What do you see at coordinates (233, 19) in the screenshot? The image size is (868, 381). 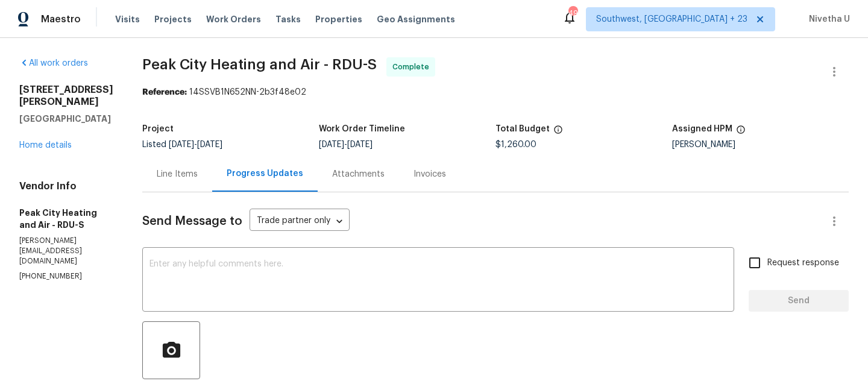 I see `span: Work Orders` at bounding box center [233, 19].